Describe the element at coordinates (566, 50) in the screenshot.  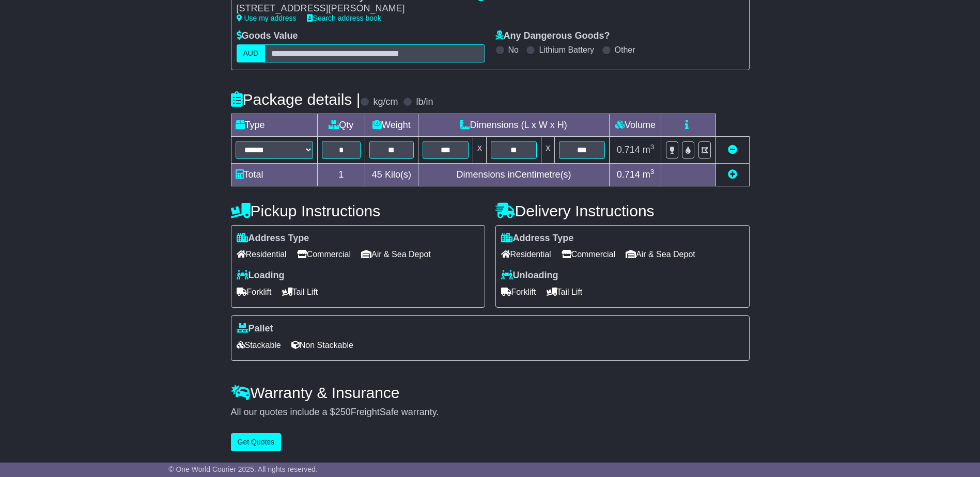
I see `label: Lithium Battery` at that location.